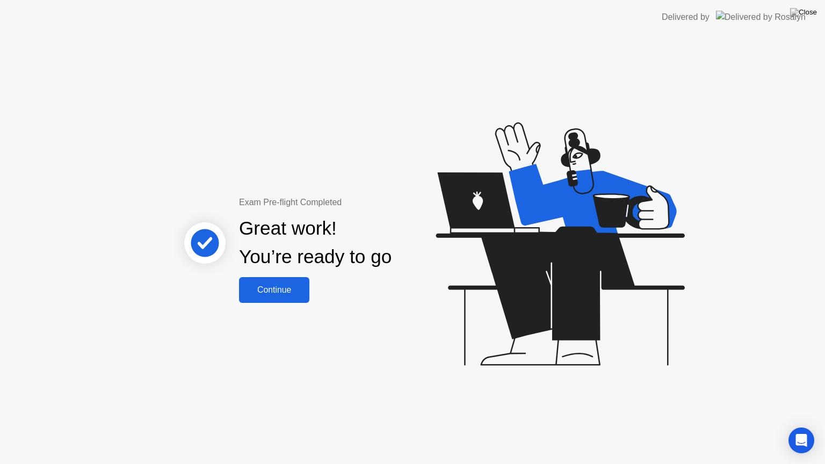  Describe the element at coordinates (801, 440) in the screenshot. I see `div: Open Intercom Messenger` at that location.